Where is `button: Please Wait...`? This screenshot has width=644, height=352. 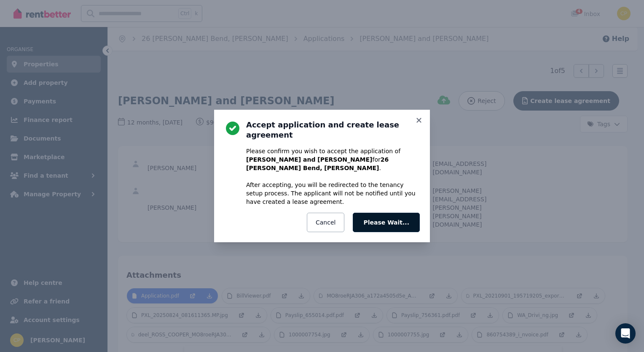 button: Please Wait... is located at coordinates (386, 222).